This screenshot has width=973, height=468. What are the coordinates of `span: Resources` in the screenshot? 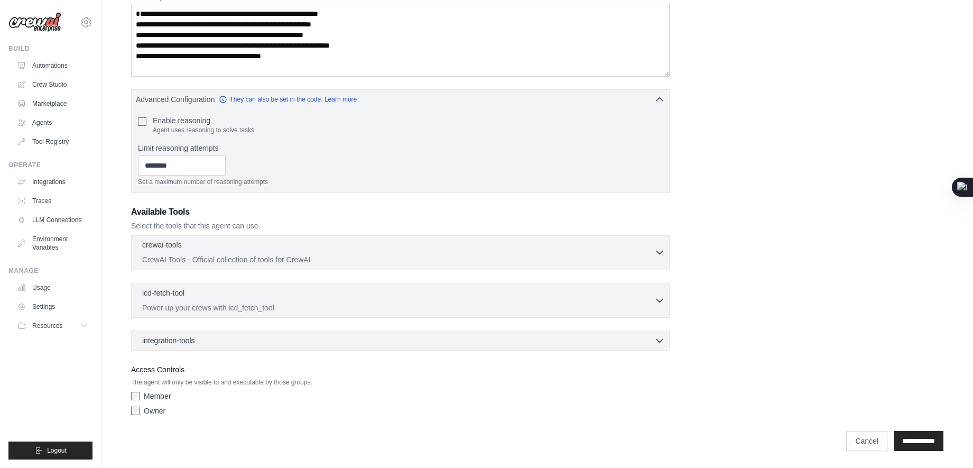 It's located at (47, 326).